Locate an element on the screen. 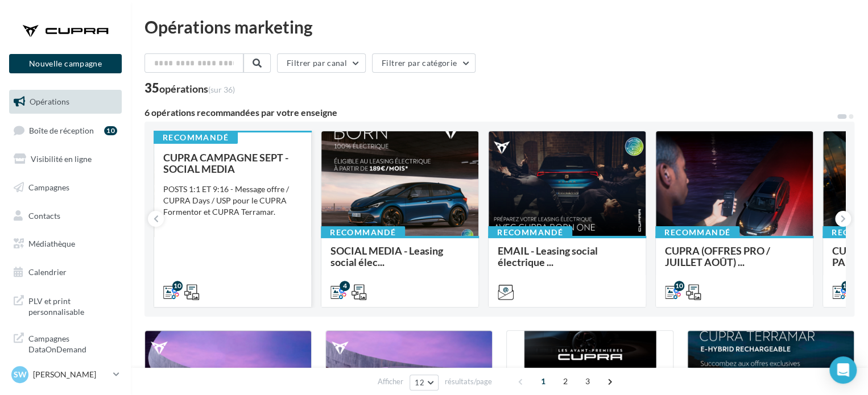 The height and width of the screenshot is (395, 868). span: Opérations is located at coordinates (49, 101).